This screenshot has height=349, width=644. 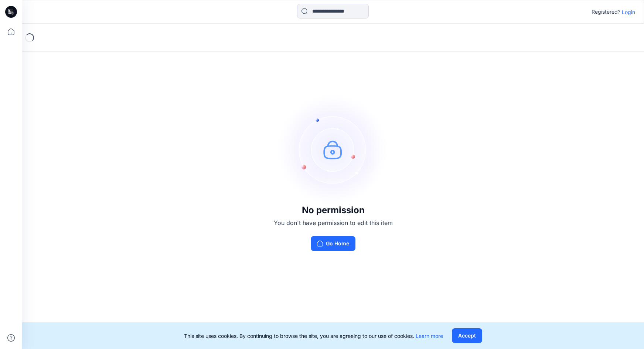 I want to click on img: no-perm.svg, so click(x=333, y=149).